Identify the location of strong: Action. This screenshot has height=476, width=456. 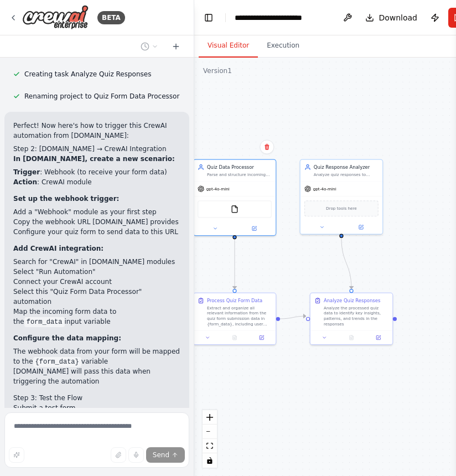
(25, 182).